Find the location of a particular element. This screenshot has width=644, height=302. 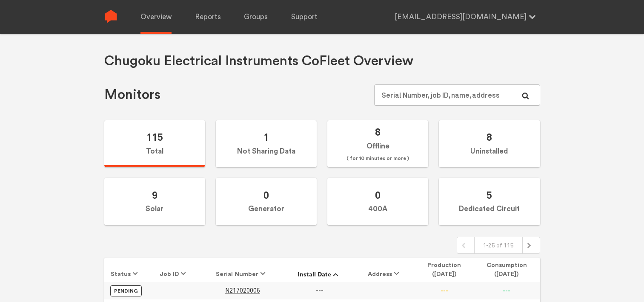

th: Job ID is located at coordinates (174, 270).